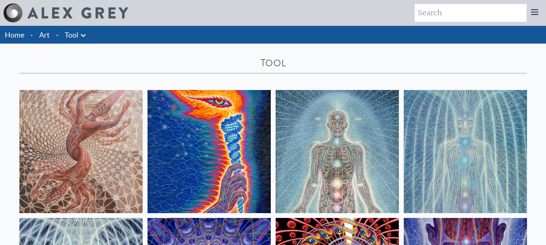 The image size is (546, 245). What do you see at coordinates (470, 13) in the screenshot?
I see `input: Search` at bounding box center [470, 13].